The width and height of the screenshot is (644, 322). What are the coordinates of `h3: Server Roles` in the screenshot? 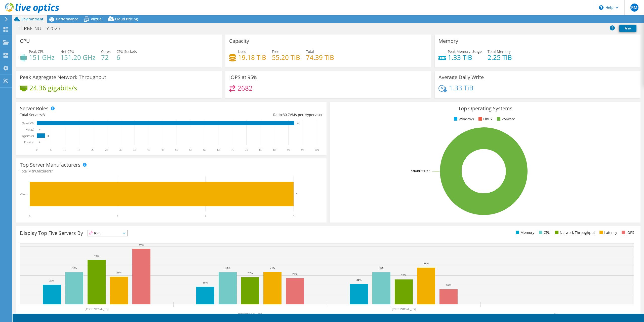 It's located at (34, 109).